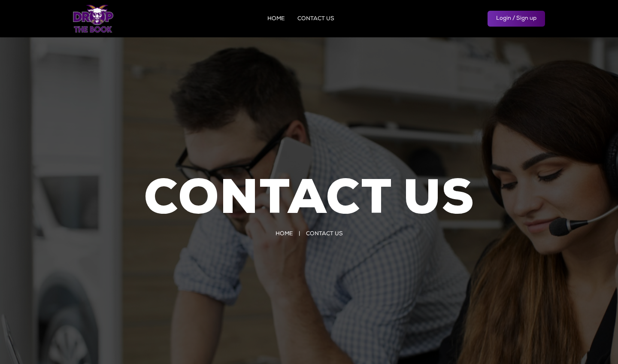 The height and width of the screenshot is (364, 618). I want to click on img: logo.png, so click(93, 18).